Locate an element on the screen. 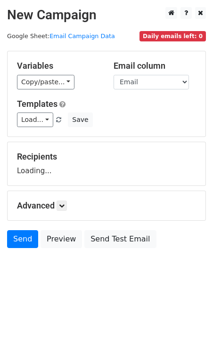 The height and width of the screenshot is (337, 213). a: Load... is located at coordinates (35, 119).